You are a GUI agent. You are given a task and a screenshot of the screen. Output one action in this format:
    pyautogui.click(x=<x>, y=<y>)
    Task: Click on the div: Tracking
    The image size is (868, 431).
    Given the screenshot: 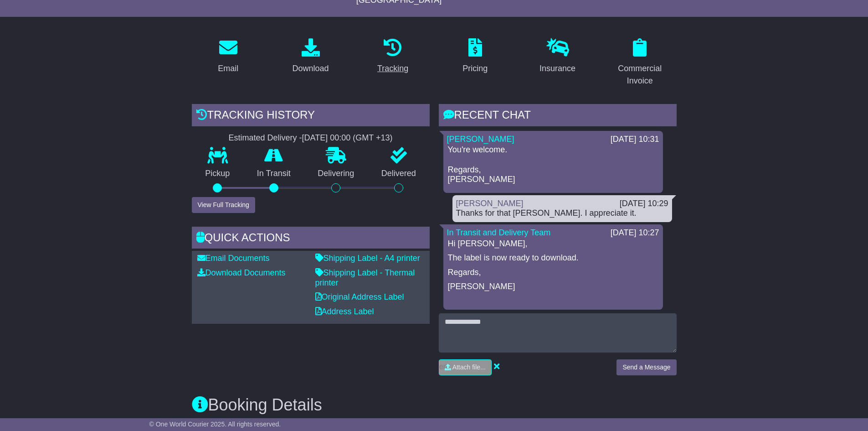 What is the action you would take?
    pyautogui.click(x=393, y=69)
    